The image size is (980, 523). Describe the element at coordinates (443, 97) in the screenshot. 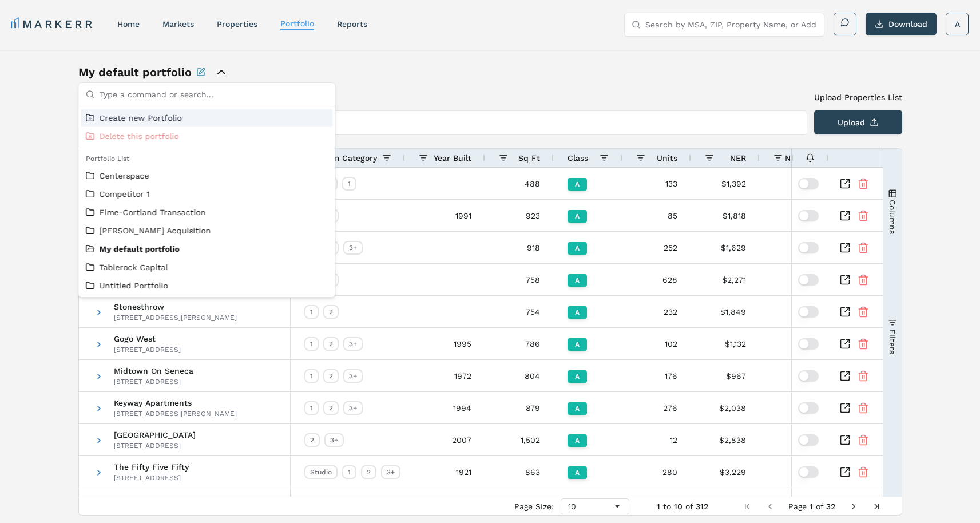

I see `h3: Add New Property` at that location.